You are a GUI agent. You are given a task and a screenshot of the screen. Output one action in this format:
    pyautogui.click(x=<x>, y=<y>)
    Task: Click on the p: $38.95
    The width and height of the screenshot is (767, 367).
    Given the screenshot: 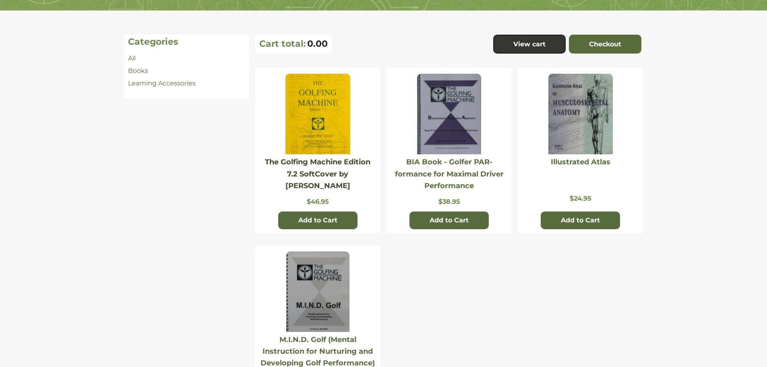 What is the action you would take?
    pyautogui.click(x=449, y=201)
    